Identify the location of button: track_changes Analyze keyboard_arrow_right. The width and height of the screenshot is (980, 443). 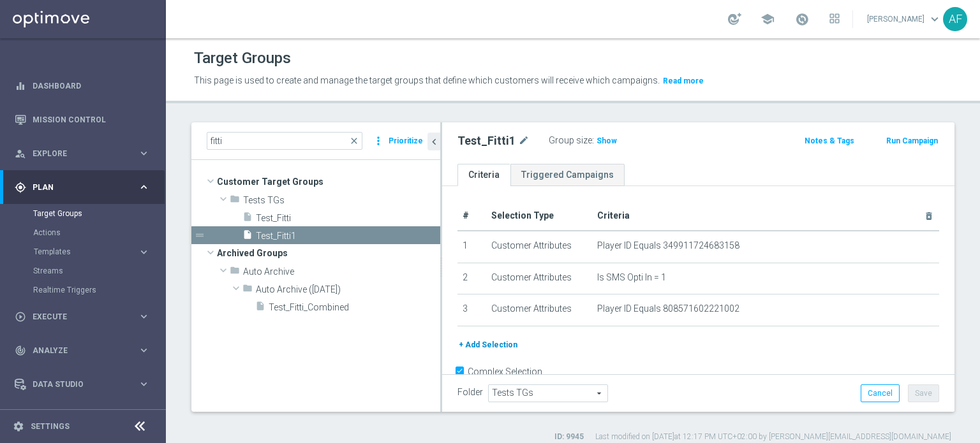
(82, 351).